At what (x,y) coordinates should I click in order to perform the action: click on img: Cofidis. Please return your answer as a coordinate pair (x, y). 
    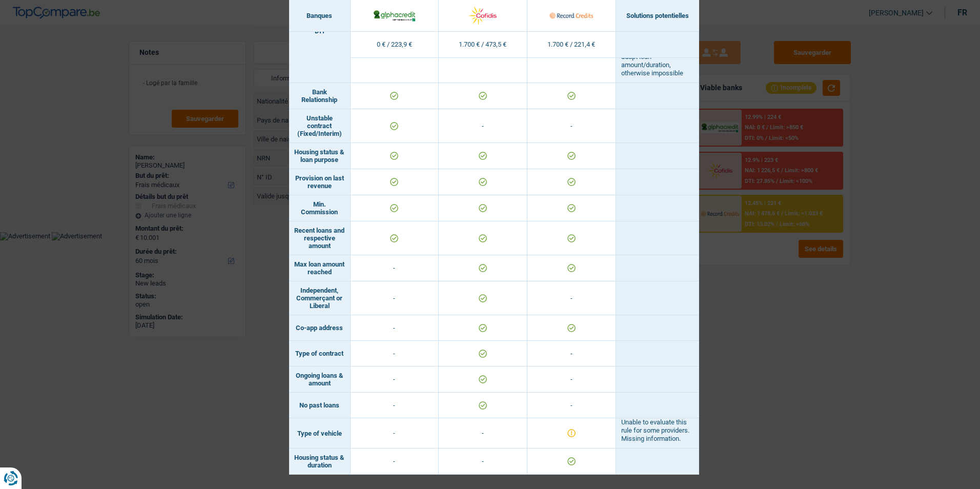
    Looking at the image, I should click on (482, 15).